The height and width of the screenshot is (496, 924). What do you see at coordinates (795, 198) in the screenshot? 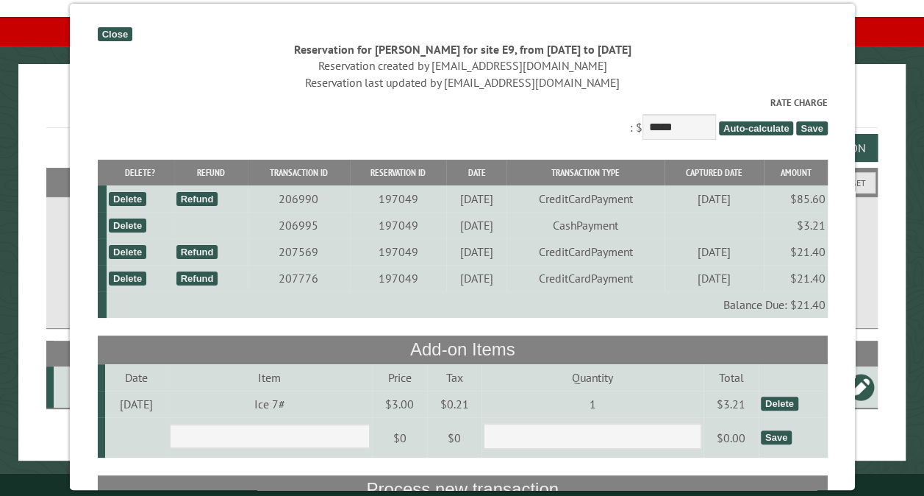
I see `td: $85.60` at bounding box center [795, 198].